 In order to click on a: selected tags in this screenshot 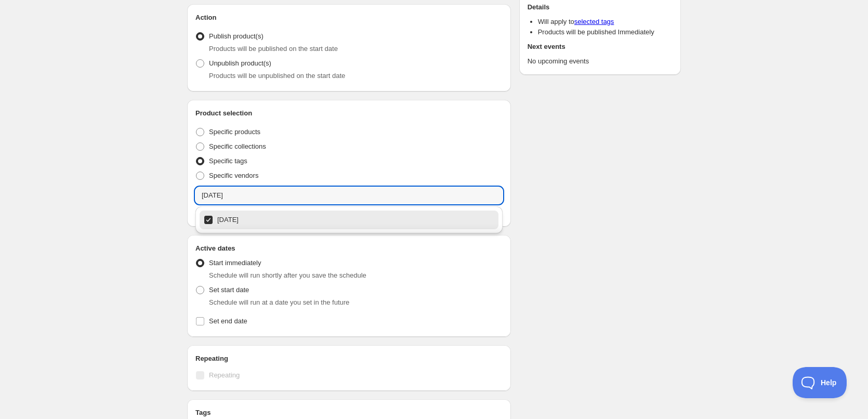, I will do `click(594, 21)`.